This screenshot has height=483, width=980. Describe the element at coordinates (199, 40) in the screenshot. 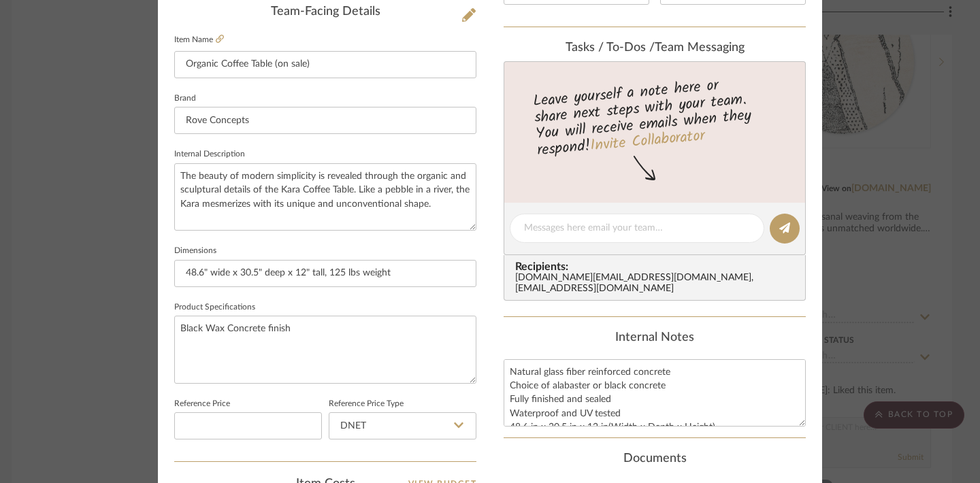

I see `label: Item Name` at that location.